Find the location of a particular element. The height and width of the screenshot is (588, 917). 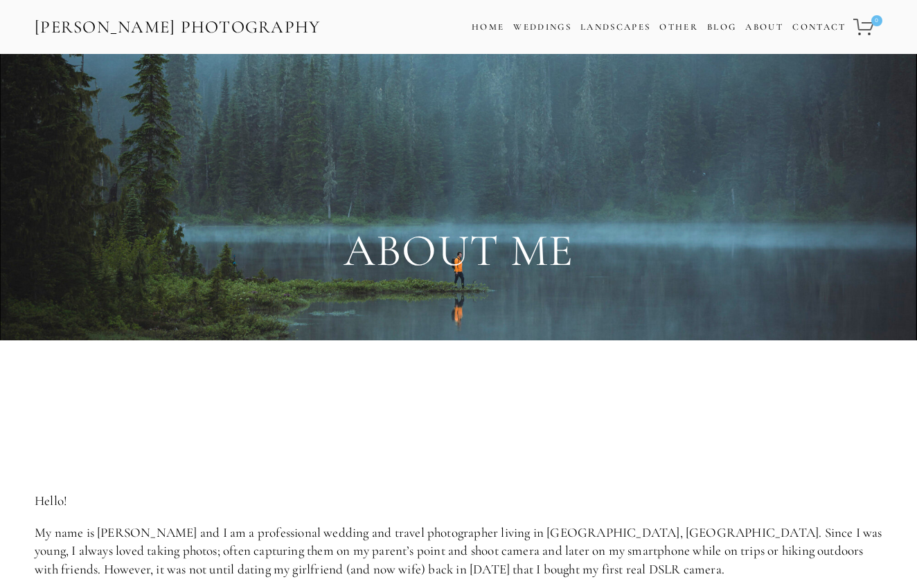

a: About is located at coordinates (764, 27).